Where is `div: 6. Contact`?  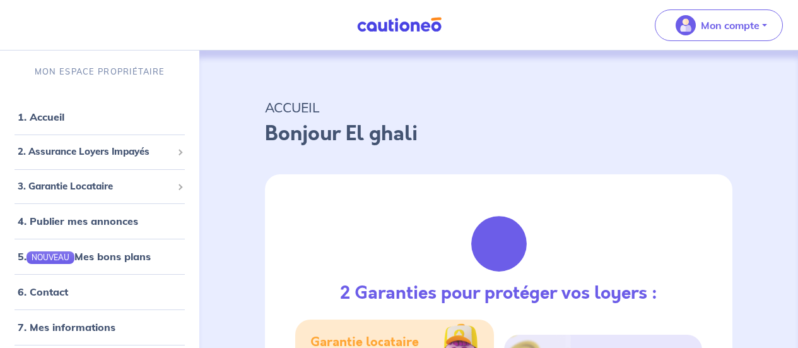
div: 6. Contact is located at coordinates (100, 292).